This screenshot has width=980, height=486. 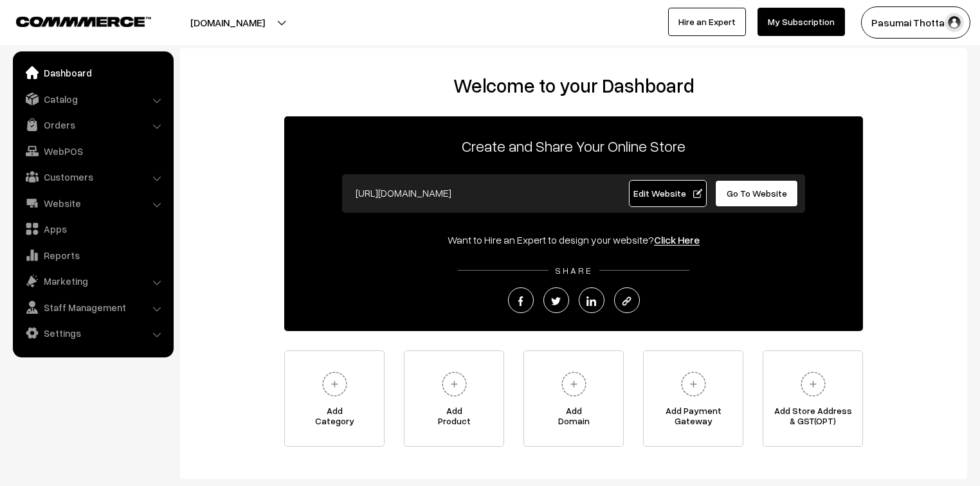 I want to click on span: Go To Website, so click(x=757, y=193).